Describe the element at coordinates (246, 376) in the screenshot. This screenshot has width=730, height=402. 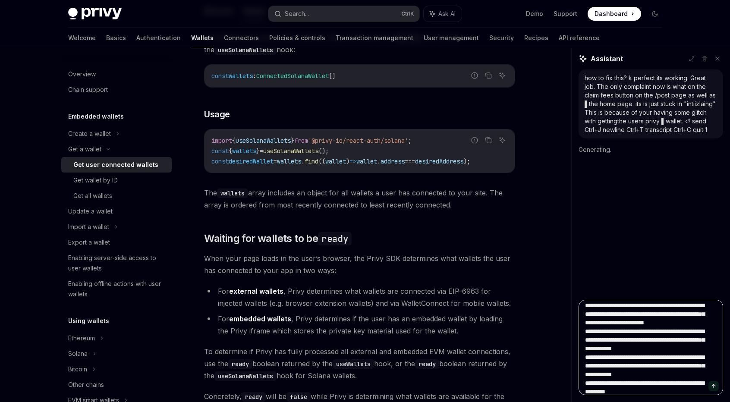
I see `code: useSolanaWallets` at that location.